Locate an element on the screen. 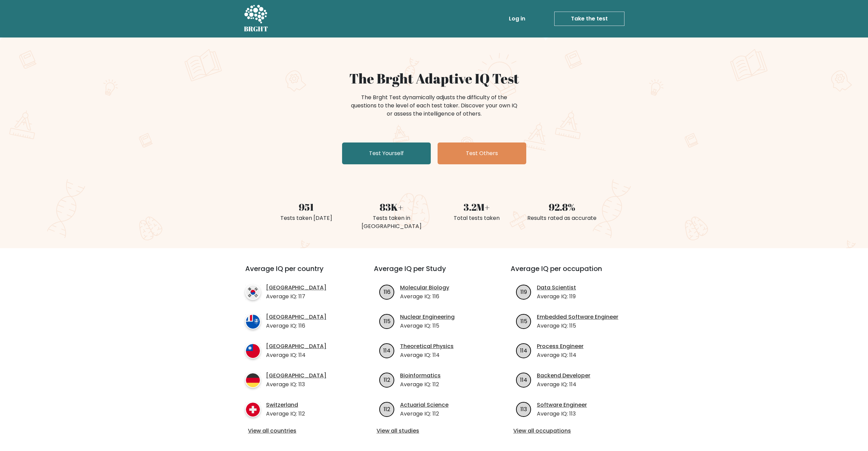 This screenshot has height=451, width=868. text: 116 is located at coordinates (387, 291).